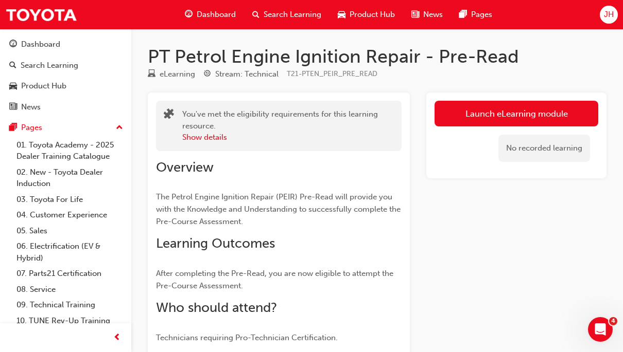 Image resolution: width=623 pixels, height=352 pixels. I want to click on a: car-iconProduct Hub, so click(366, 14).